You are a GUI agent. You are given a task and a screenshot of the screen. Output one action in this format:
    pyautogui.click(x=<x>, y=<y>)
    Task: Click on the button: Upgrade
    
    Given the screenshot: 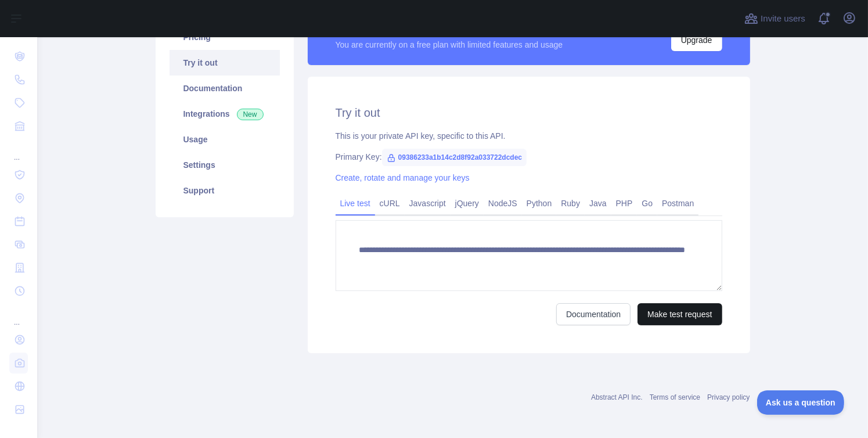 What is the action you would take?
    pyautogui.click(x=696, y=40)
    